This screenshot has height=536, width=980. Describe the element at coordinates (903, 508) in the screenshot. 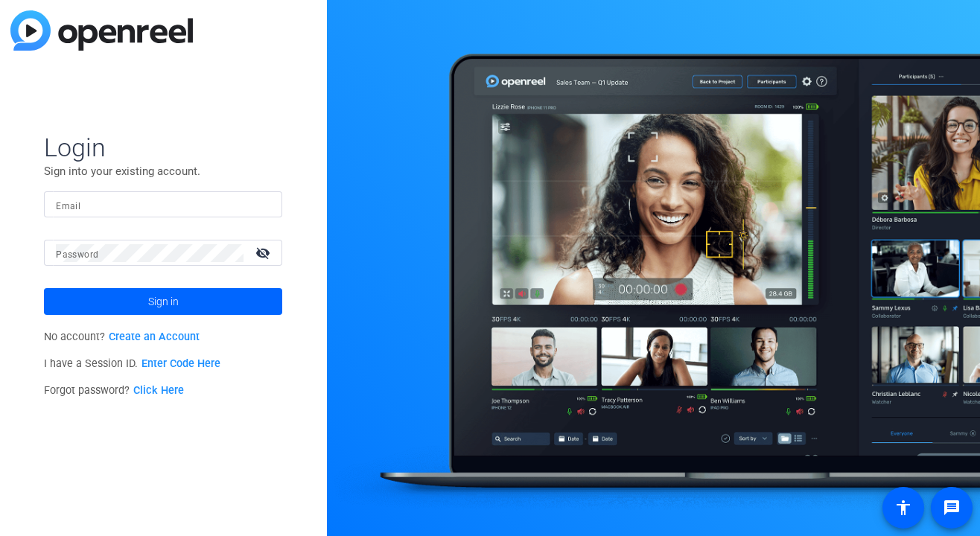

I see `mat-icon: accessibility` at that location.